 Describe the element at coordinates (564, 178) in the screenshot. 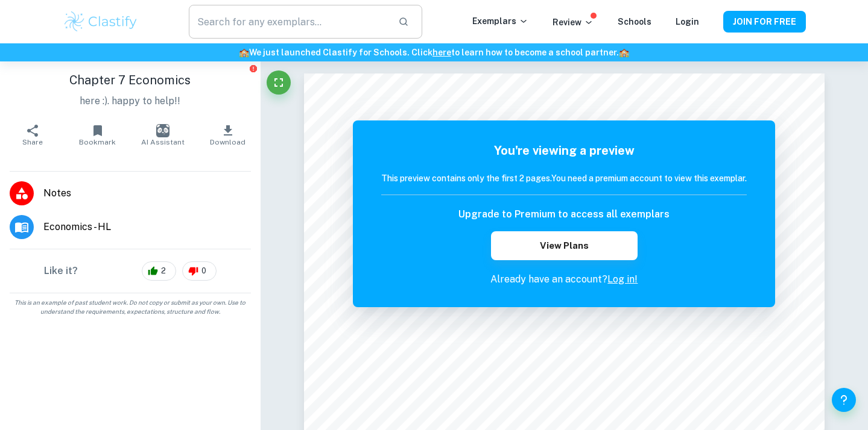

I see `h6: This preview contains only the first 2 pages. You need a premium account to view this exemplar.` at that location.